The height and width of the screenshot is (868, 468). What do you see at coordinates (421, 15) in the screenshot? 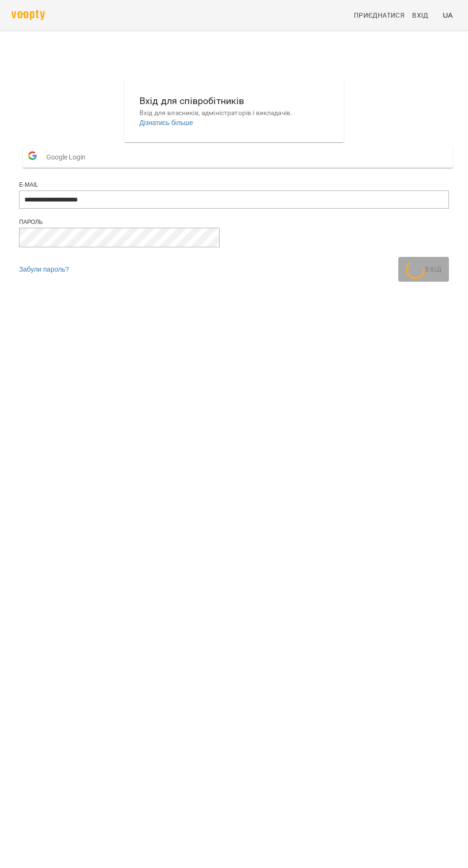
I see `span: Вхід` at bounding box center [421, 15].